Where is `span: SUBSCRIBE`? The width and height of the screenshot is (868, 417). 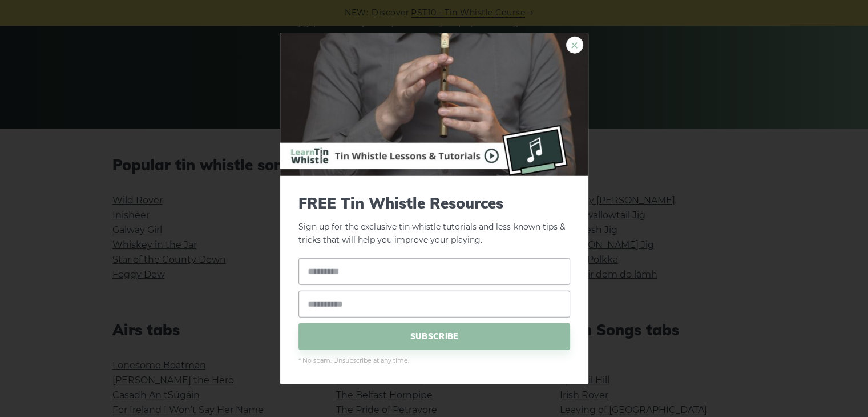 span: SUBSCRIBE is located at coordinates (435, 336).